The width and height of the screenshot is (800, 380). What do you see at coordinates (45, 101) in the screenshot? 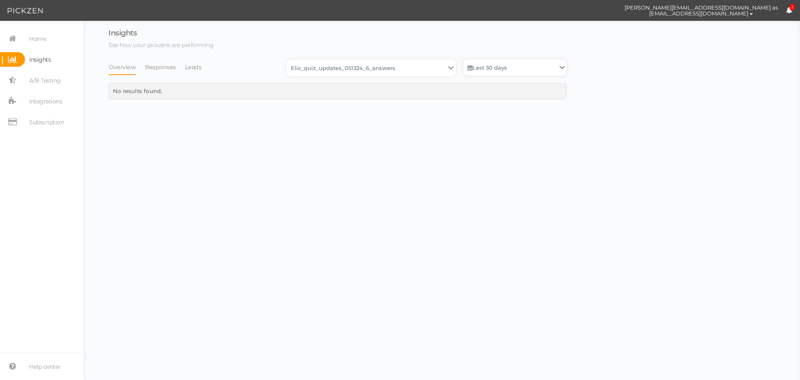
I see `span: Integrations` at bounding box center [45, 101].